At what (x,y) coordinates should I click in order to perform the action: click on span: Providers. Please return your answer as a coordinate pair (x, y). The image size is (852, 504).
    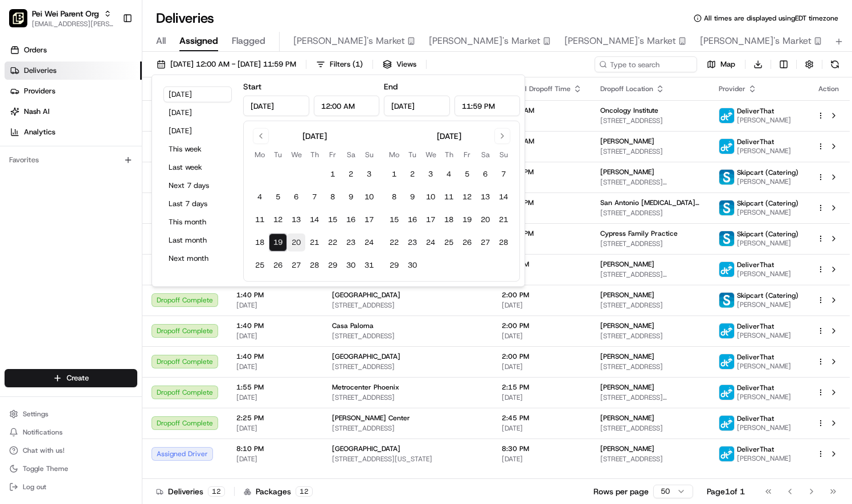
    Looking at the image, I should click on (39, 91).